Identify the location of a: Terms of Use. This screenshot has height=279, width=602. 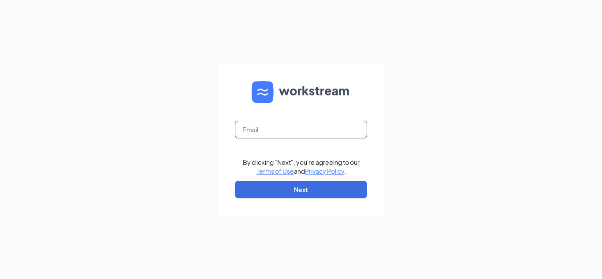
(275, 171).